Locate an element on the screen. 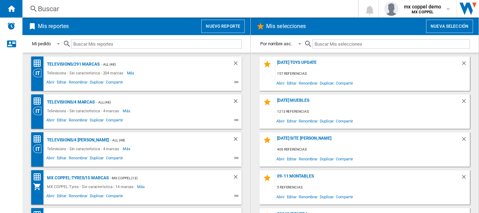  h2: Mis reportes is located at coordinates (53, 26).